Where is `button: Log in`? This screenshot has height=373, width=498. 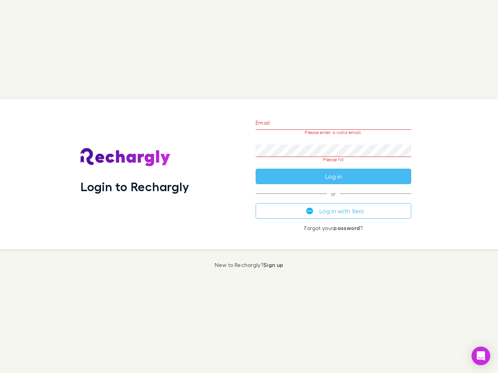 button: Log in is located at coordinates (333, 177).